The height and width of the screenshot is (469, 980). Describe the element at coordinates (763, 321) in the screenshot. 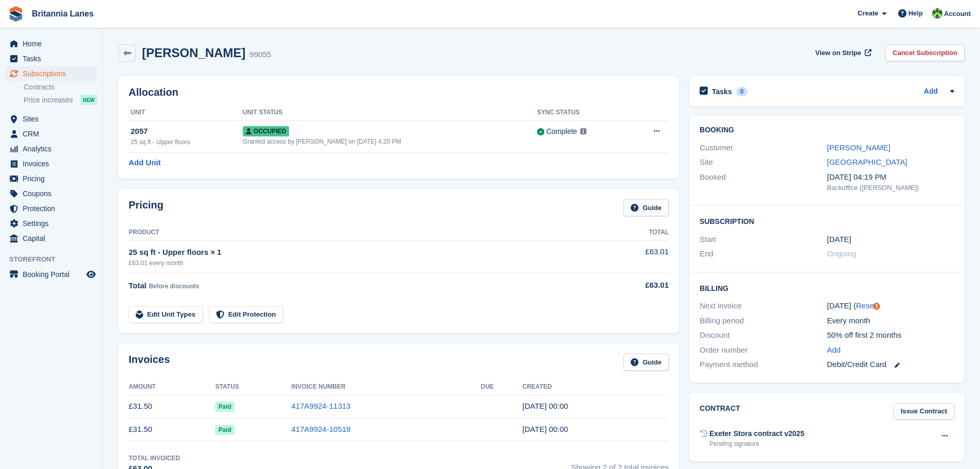

I see `div: Billing period` at that location.